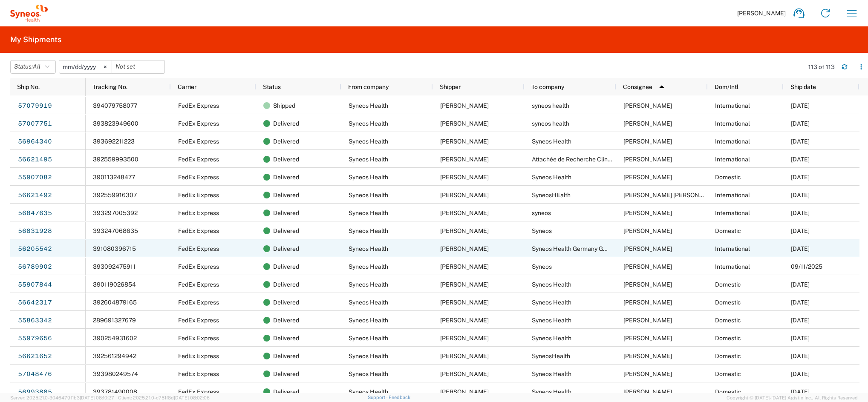 The image size is (868, 402). What do you see at coordinates (35, 159) in the screenshot?
I see `a: 56621495` at bounding box center [35, 159].